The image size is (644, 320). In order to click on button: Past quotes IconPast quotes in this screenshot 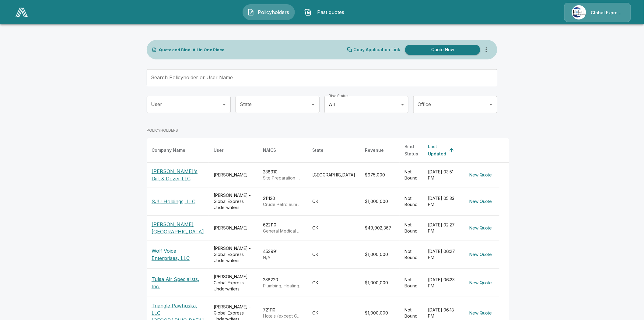, I will do `click(326, 12)`.